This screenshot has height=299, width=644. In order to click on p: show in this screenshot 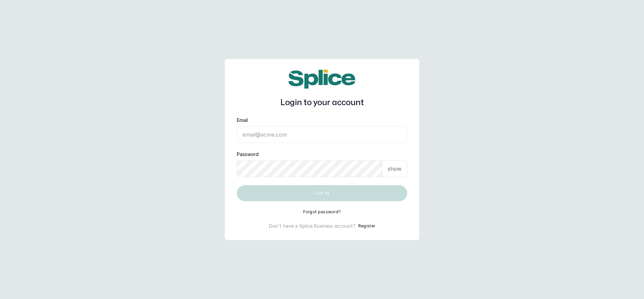, I will do `click(394, 169)`.